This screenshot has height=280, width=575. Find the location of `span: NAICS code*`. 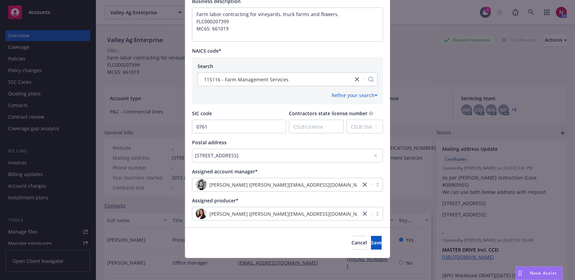

span: NAICS code* is located at coordinates (207, 51).